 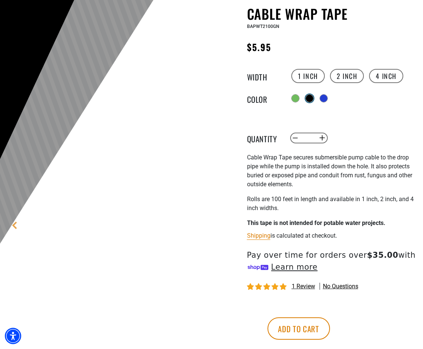 What do you see at coordinates (332, 235) in the screenshot?
I see `div: is calculated at checkout.` at bounding box center [332, 235].